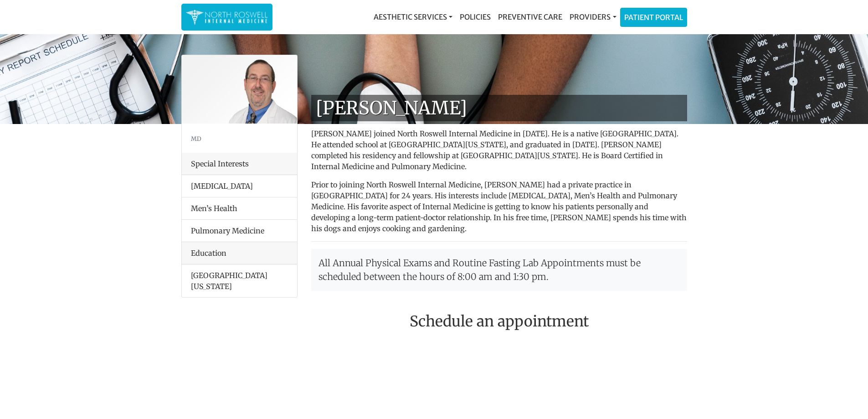 This screenshot has height=419, width=868. What do you see at coordinates (653, 17) in the screenshot?
I see `a: Patient Portal` at bounding box center [653, 17].